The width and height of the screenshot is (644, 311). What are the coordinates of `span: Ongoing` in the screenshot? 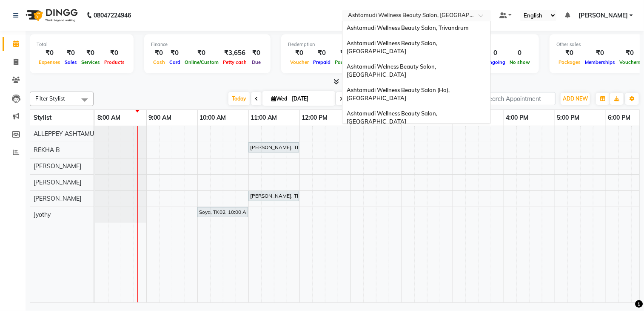 It's located at (495, 63).